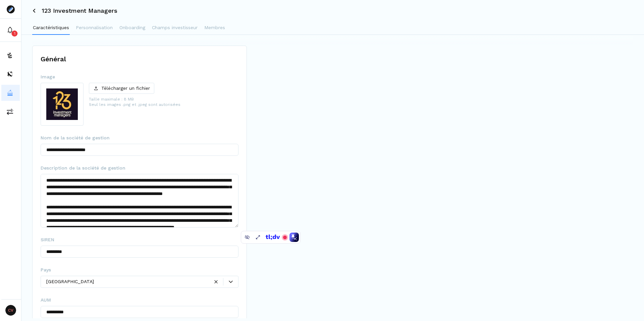  I want to click on span: Description de la société de gestion, so click(83, 168).